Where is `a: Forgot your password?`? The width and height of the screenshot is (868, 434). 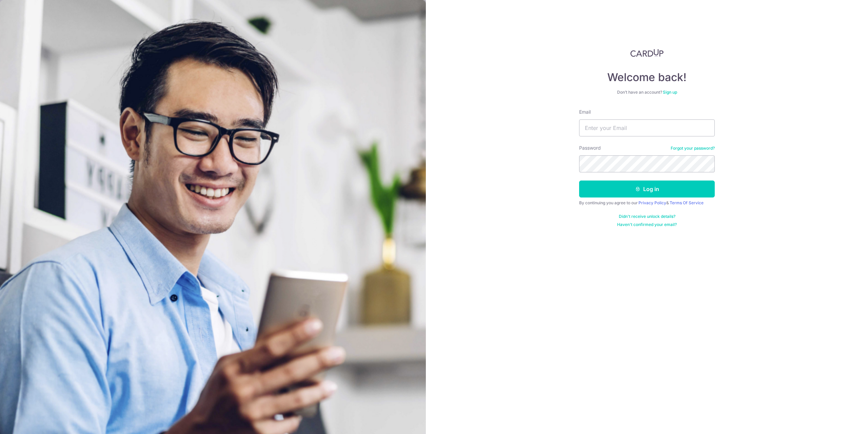
a: Forgot your password? is located at coordinates (693, 148).